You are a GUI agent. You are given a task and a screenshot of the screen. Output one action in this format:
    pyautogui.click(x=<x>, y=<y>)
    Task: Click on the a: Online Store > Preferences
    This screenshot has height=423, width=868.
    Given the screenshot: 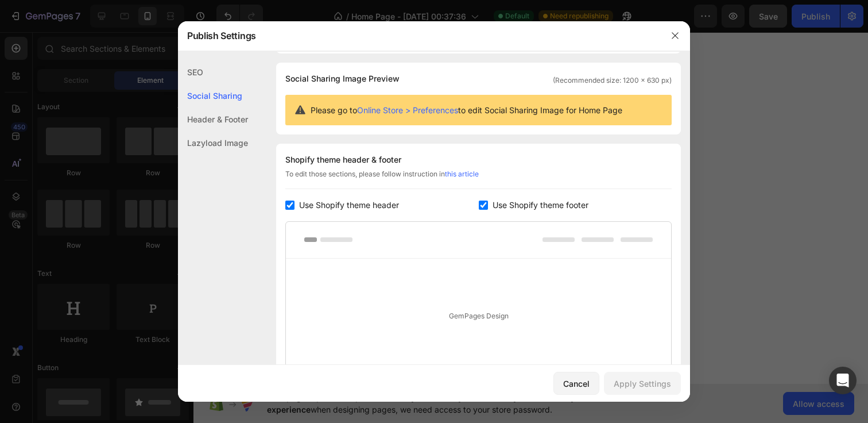 What is the action you would take?
    pyautogui.click(x=407, y=109)
    